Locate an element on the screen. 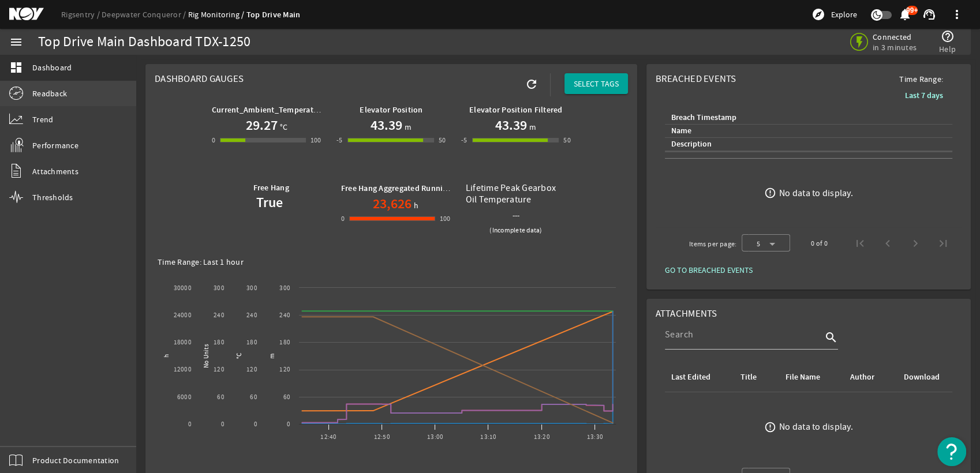  button: 99+ is located at coordinates (905, 15).